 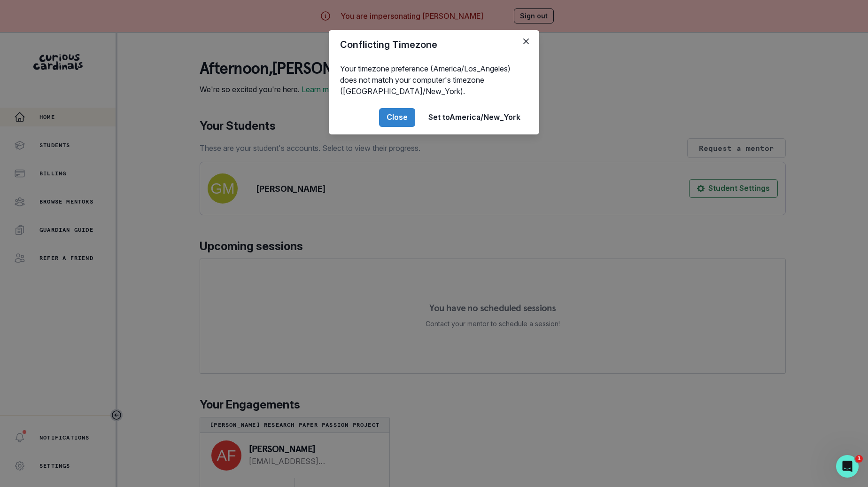 I want to click on div: Your timezone preference (America/Los_Angeles) does not match your computer's timezone ([GEOGRAPH..., so click(x=434, y=80).